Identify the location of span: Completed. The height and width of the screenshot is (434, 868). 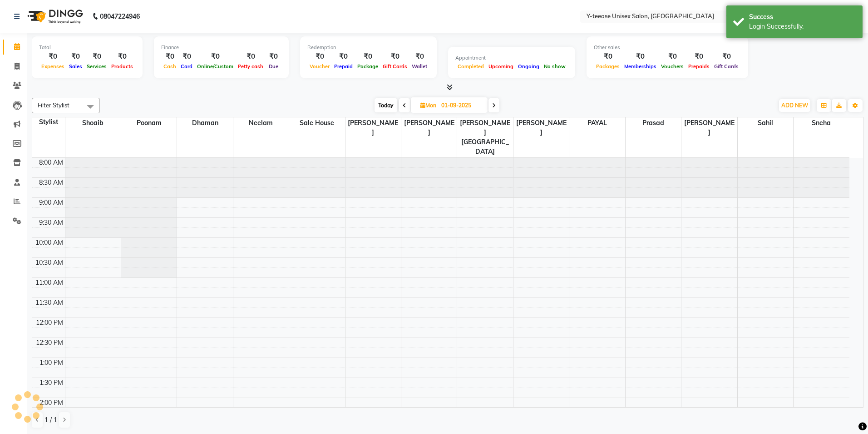
(471, 67).